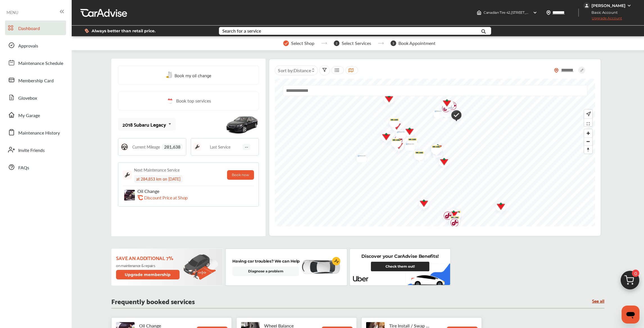  Describe the element at coordinates (444, 109) in the screenshot. I see `img: logo-jiffylube.png` at that location.